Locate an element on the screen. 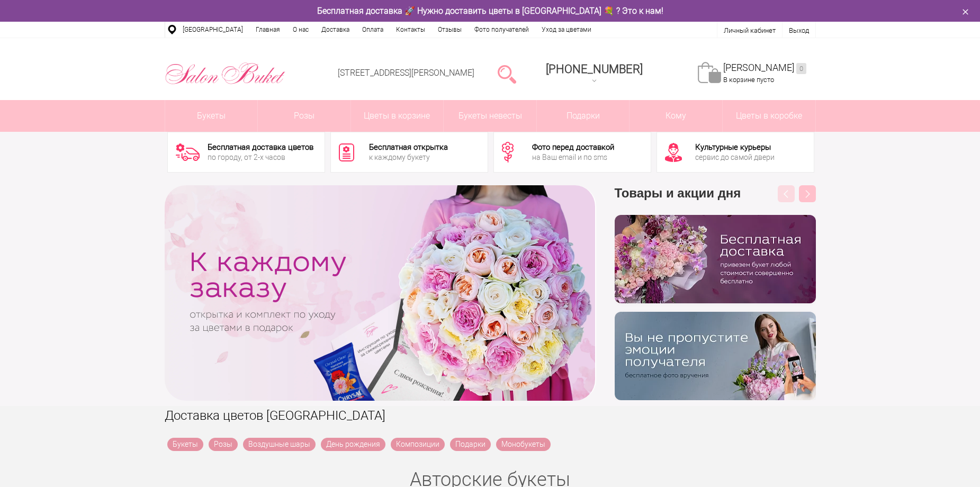 The image size is (980, 487). a: Личный кабинет is located at coordinates (750, 30).